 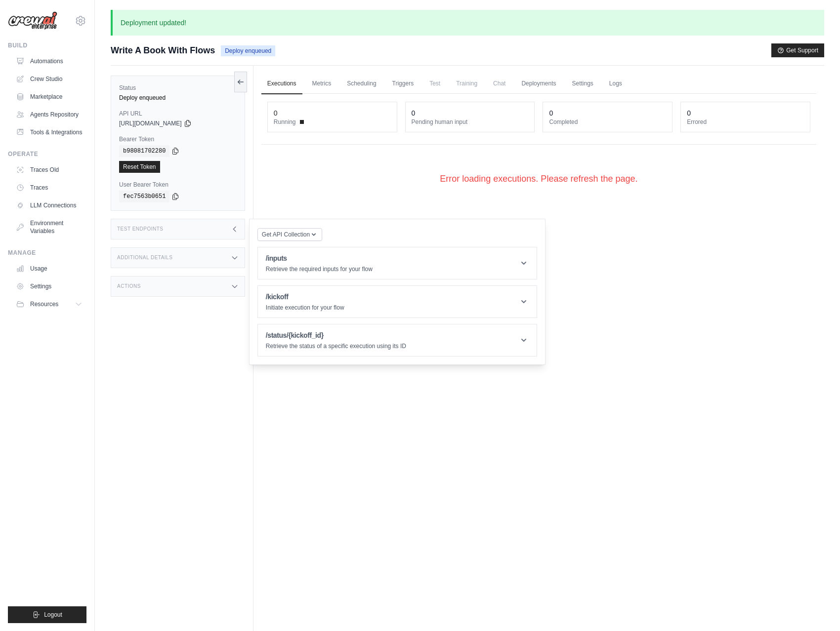 I want to click on h3: Test Endpoints, so click(x=141, y=229).